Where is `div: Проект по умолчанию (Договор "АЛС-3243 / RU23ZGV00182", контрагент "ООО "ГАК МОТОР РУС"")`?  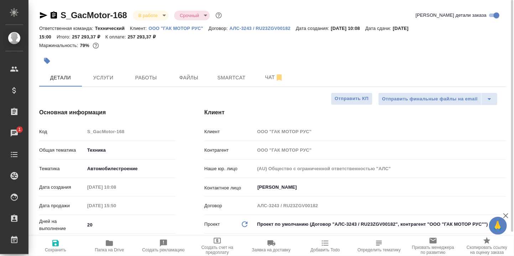 div: Проект по умолчанию (Договор "АЛС-3243 / RU23ZGV00182", контрагент "ООО "ГАК МОТОР РУС"") is located at coordinates (381, 225).